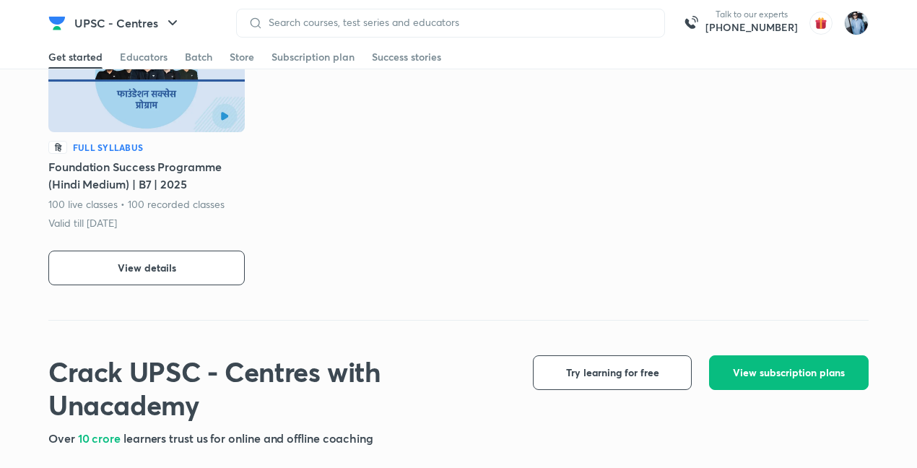  Describe the element at coordinates (108, 147) in the screenshot. I see `h6: Full Syllabus` at that location.